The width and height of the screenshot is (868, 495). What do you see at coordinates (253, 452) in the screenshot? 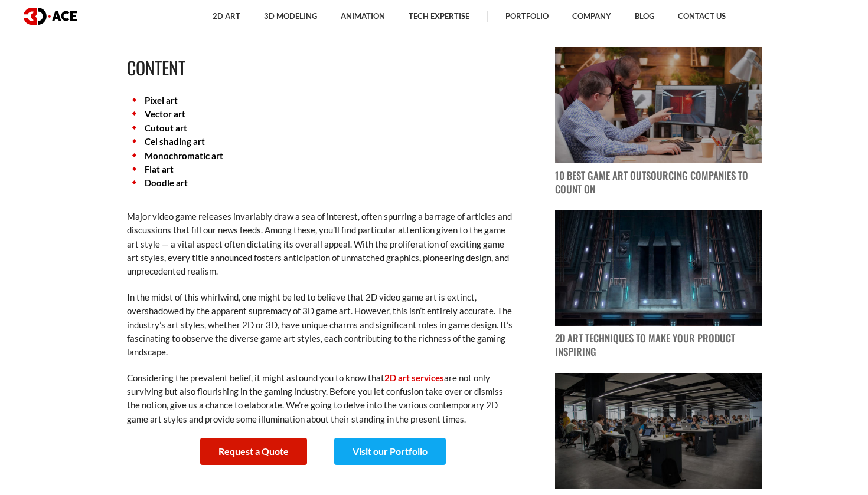
I see `a: Request a Quote` at bounding box center [253, 452].